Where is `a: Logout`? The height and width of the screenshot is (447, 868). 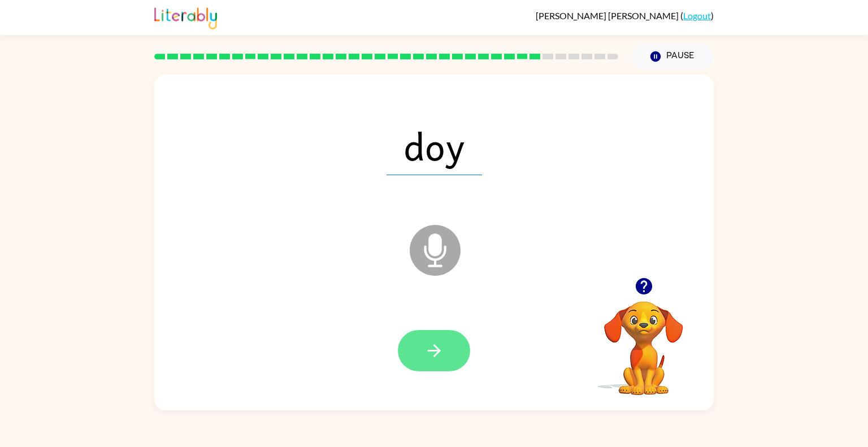
a: Logout is located at coordinates (697, 15).